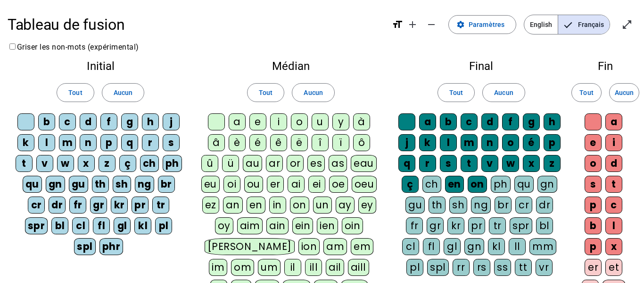  What do you see at coordinates (224, 226) in the screenshot?
I see `div: oy` at bounding box center [224, 226].